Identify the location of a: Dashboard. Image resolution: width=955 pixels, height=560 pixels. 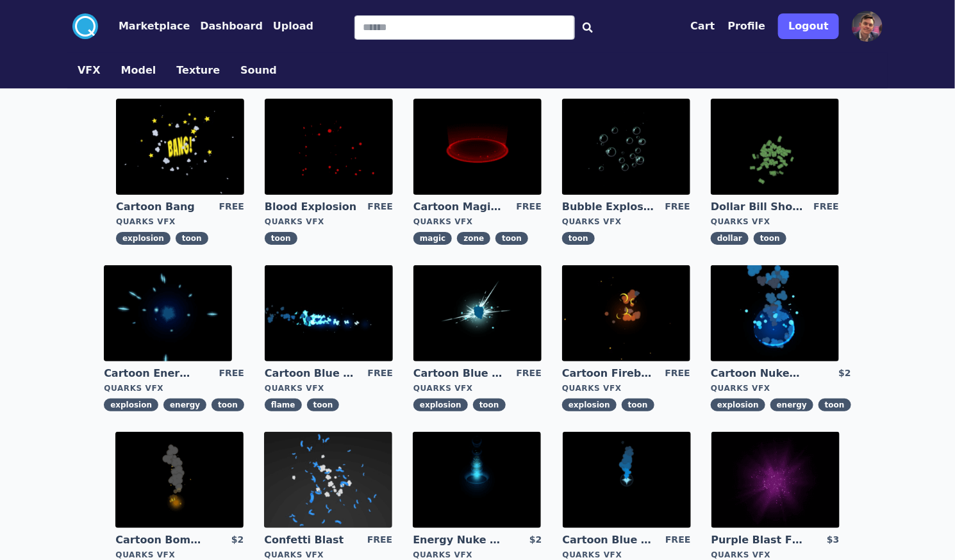
(226, 27).